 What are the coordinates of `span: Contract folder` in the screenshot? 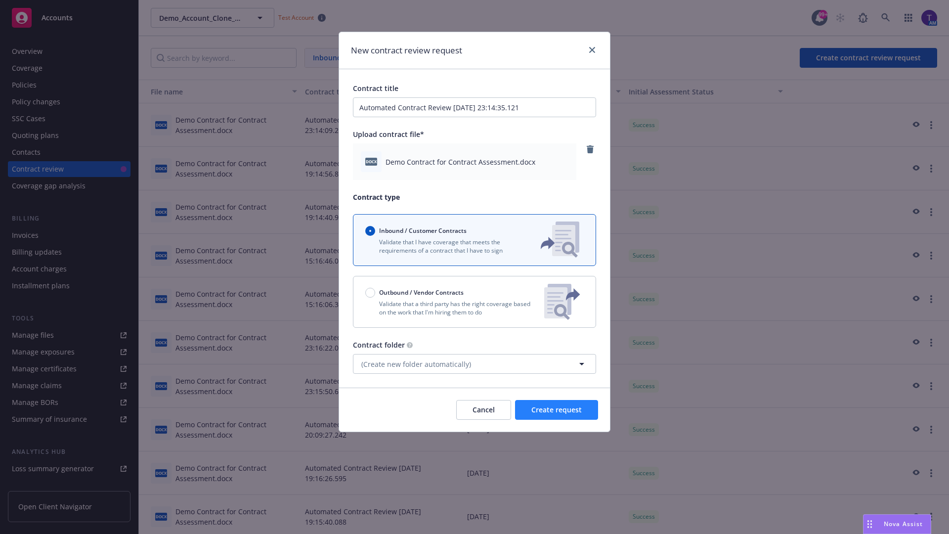 It's located at (379, 344).